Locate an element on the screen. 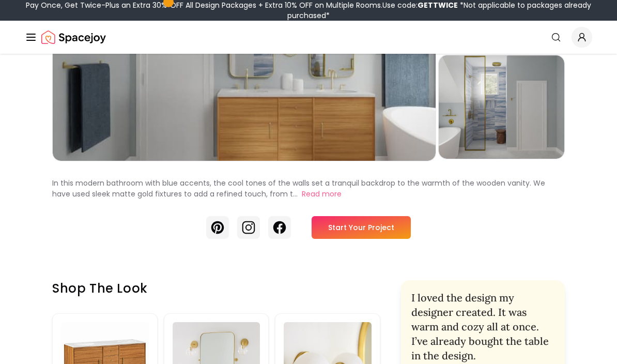 Image resolution: width=617 pixels, height=364 pixels. img: Spacejoy Logo is located at coordinates (74, 37).